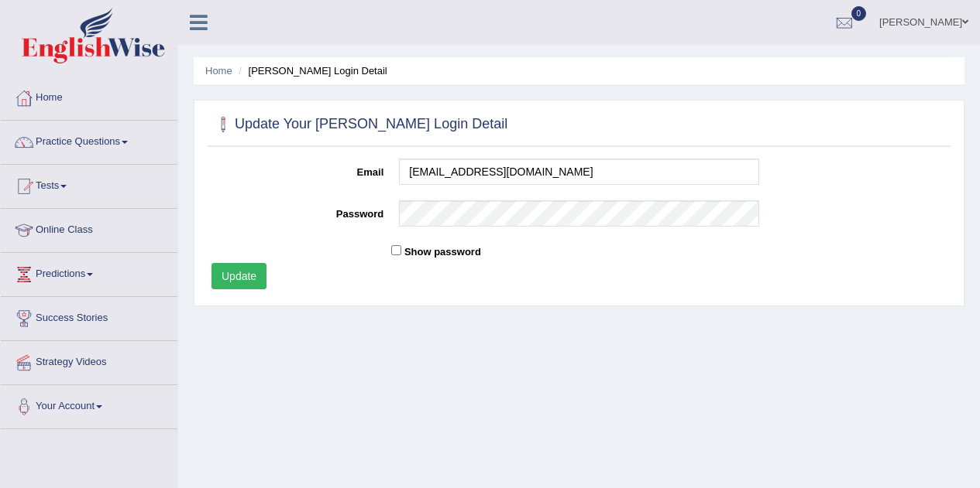  What do you see at coordinates (239, 276) in the screenshot?
I see `button: Update` at bounding box center [239, 276].